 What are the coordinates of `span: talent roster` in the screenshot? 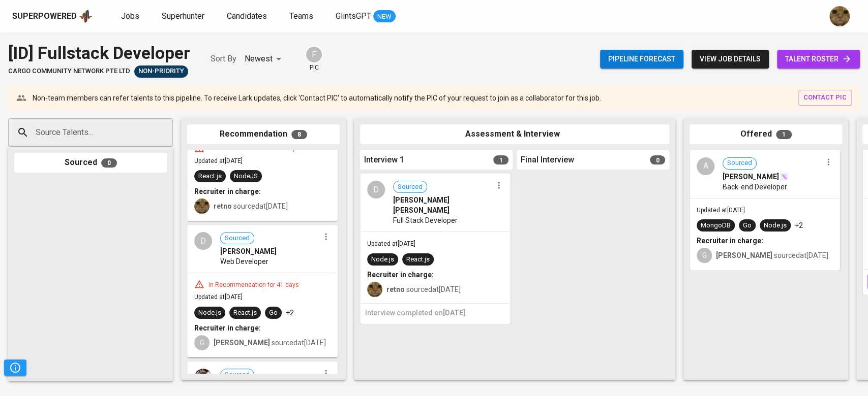 It's located at (818, 59).